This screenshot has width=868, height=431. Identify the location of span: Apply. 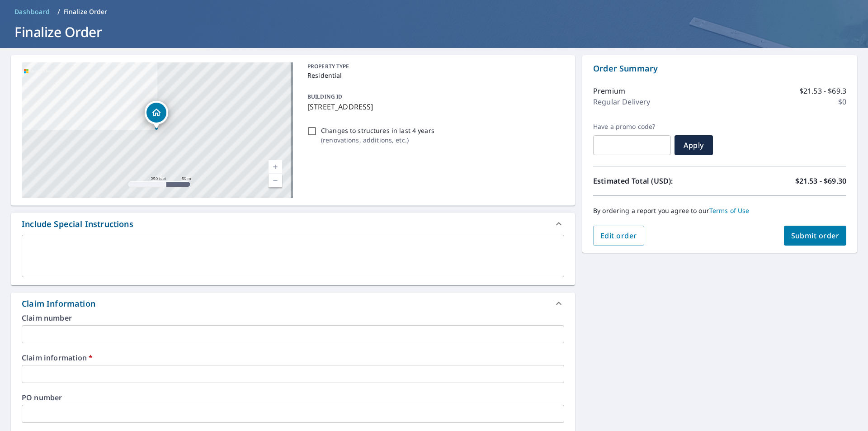
(693, 145).